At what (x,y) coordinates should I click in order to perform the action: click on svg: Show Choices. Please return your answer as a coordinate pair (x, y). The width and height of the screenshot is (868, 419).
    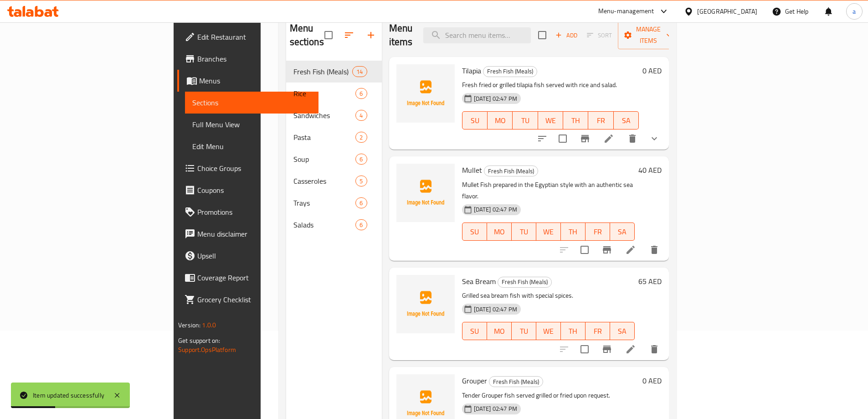
    Looking at the image, I should click on (655, 139).